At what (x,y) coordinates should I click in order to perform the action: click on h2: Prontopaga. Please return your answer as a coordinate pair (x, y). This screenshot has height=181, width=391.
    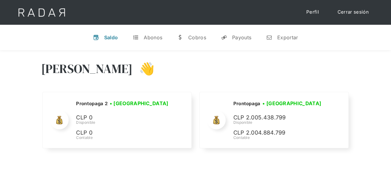
    Looking at the image, I should click on (247, 104).